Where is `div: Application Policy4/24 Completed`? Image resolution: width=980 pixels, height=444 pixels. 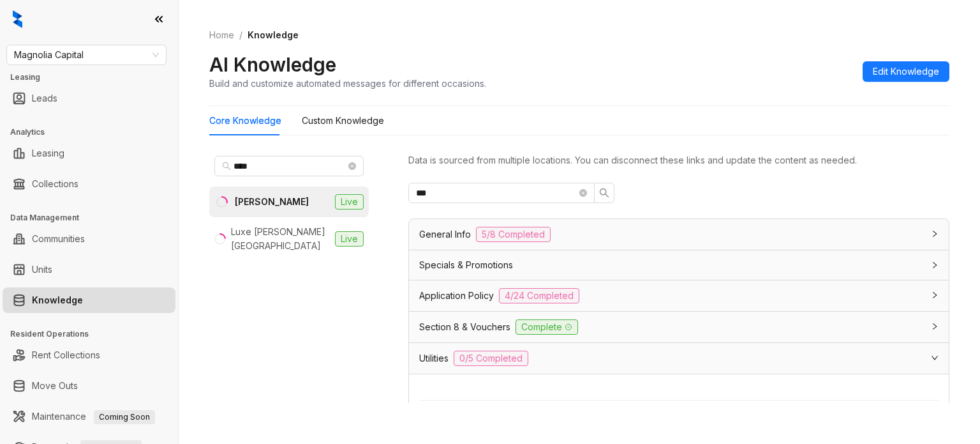 div: Application Policy4/24 Completed is located at coordinates (679, 296).